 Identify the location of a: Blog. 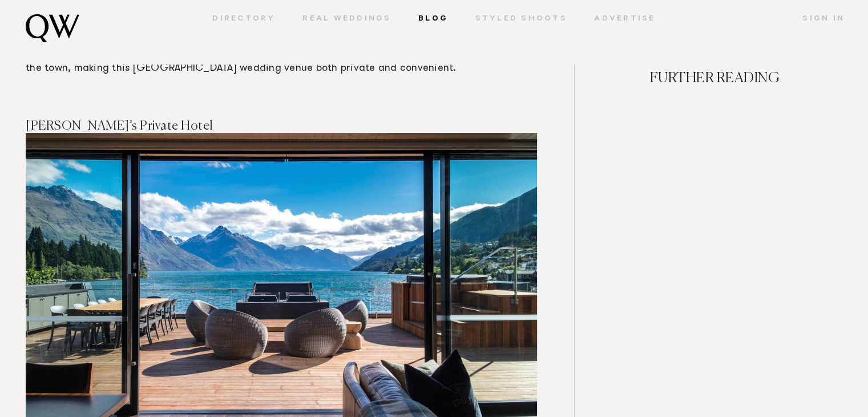
(433, 20).